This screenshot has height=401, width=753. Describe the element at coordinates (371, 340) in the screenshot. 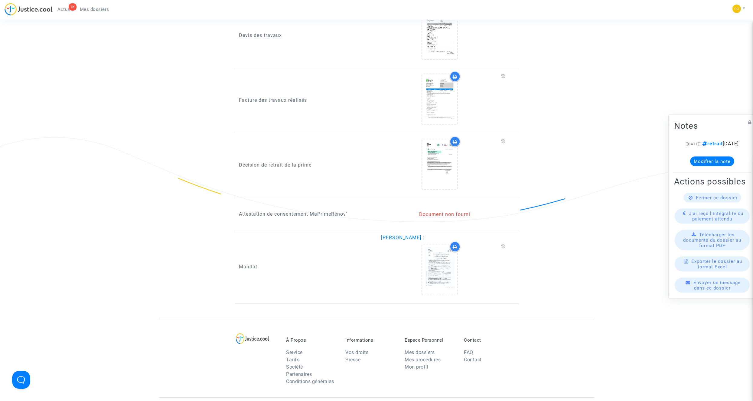

I see `p: Informations` at that location.